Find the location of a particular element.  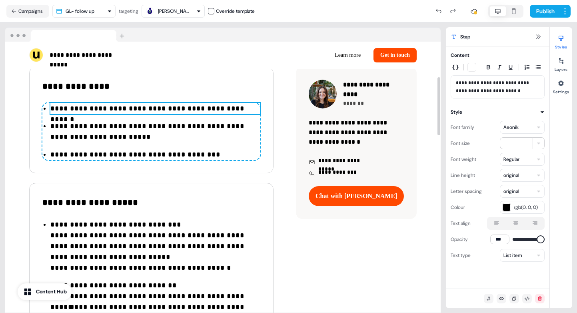

div: targeting is located at coordinates (128, 11).